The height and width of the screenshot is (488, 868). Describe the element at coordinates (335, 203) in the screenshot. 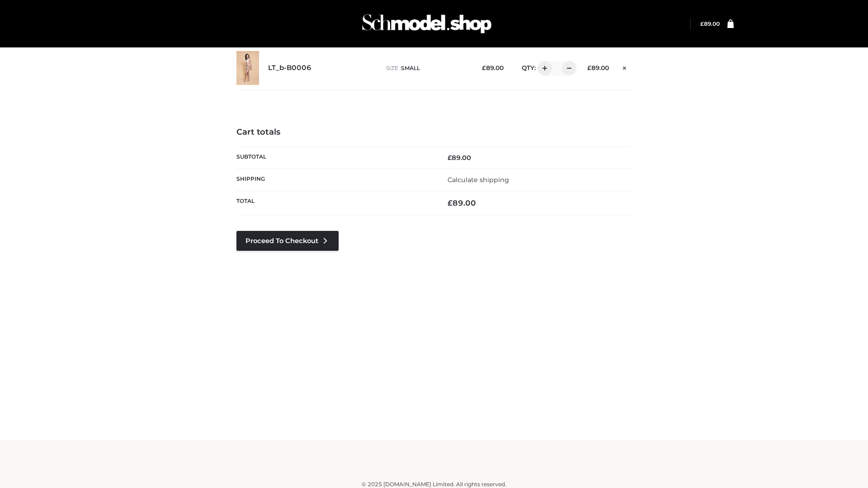

I see `th: Total` at that location.